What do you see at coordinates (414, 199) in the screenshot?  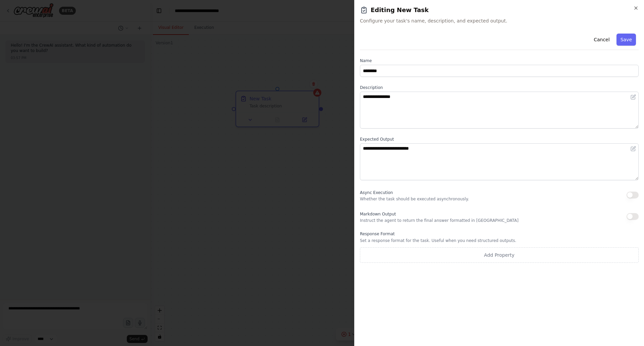 I see `p: Whether the task should be executed asynchronously.` at bounding box center [414, 199].